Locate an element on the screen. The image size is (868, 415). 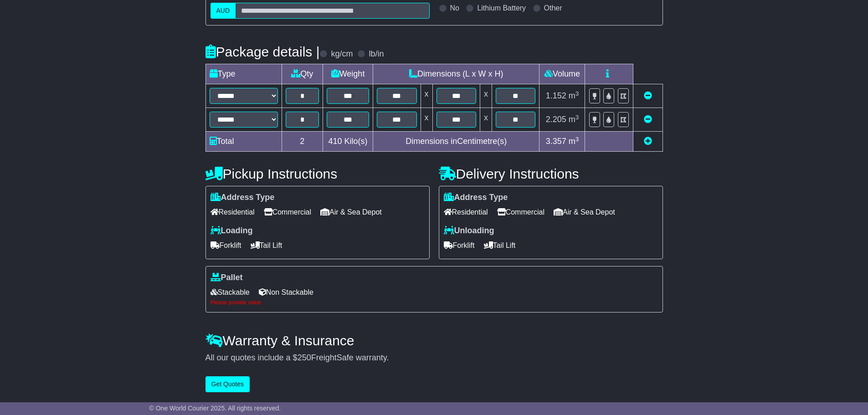
a: Add new item is located at coordinates (648, 141).